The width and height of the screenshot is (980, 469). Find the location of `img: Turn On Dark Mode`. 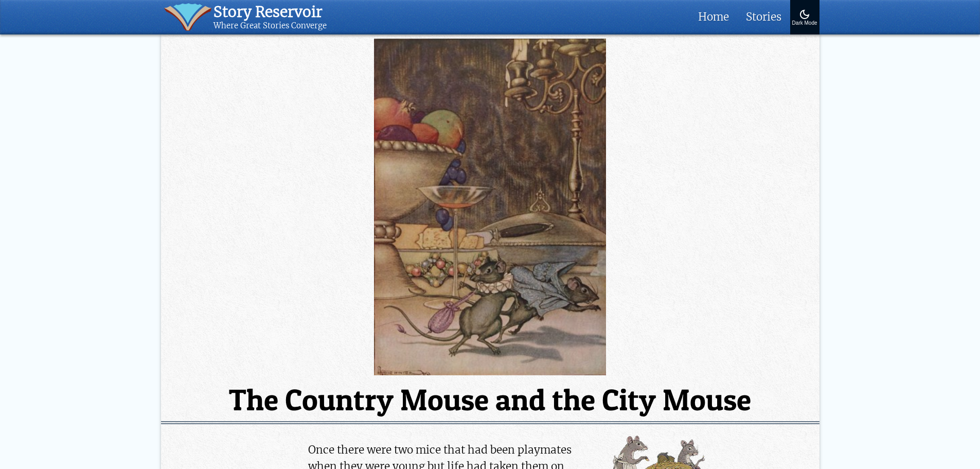

img: Turn On Dark Mode is located at coordinates (805, 14).